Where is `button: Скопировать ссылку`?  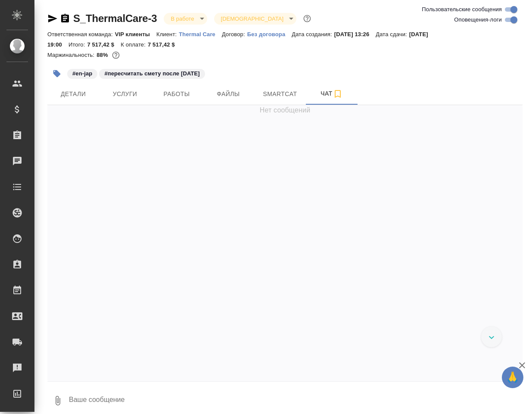
button: Скопировать ссылку is located at coordinates (65, 19).